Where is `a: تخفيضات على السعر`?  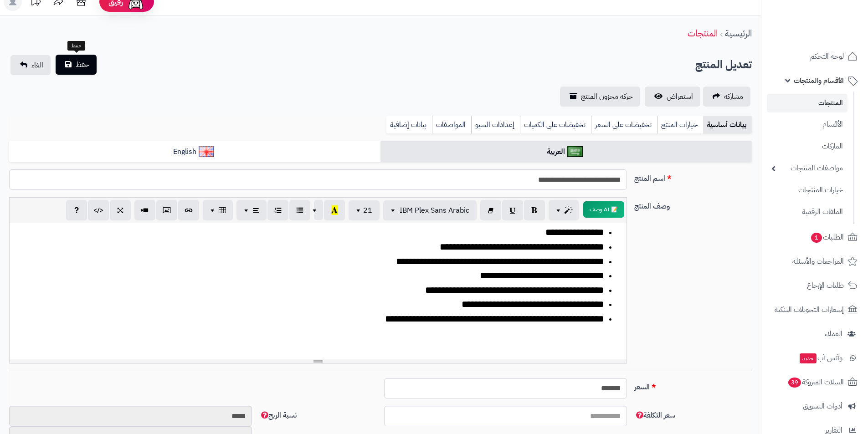
a: تخفيضات على السعر is located at coordinates (623, 125).